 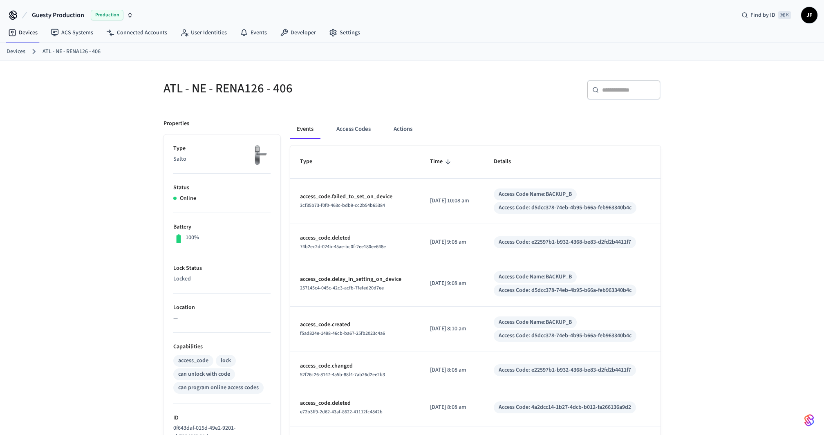 I want to click on button: Actions, so click(x=403, y=129).